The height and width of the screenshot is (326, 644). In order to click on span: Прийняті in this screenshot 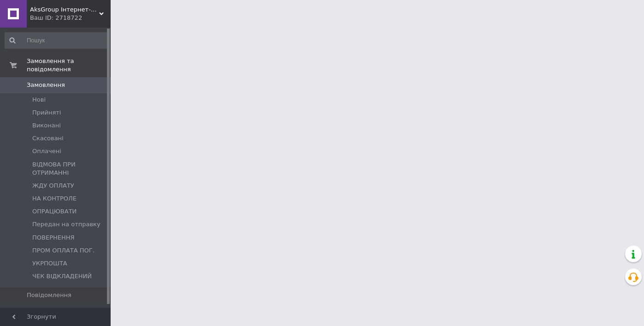, I will do `click(46, 113)`.